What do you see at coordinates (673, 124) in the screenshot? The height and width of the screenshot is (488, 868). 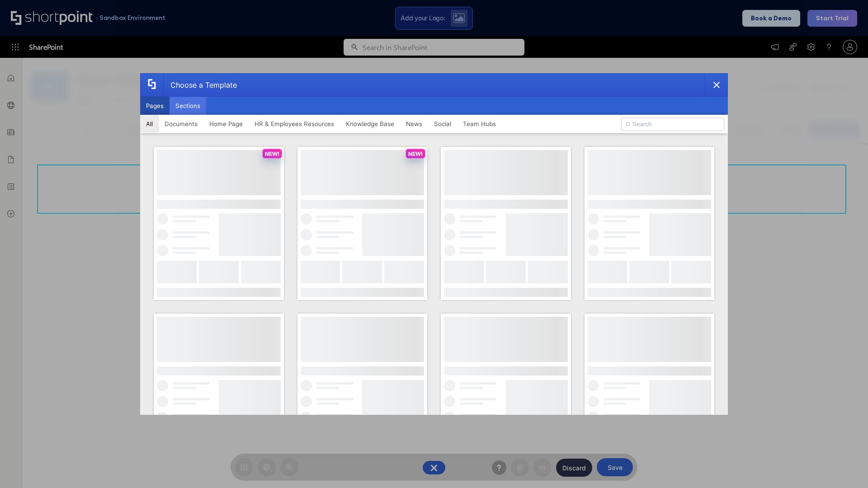 I see `input: Search` at bounding box center [673, 124].